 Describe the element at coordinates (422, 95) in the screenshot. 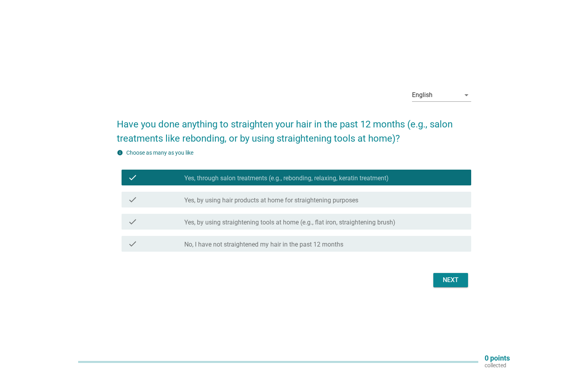

I see `div: English` at that location.